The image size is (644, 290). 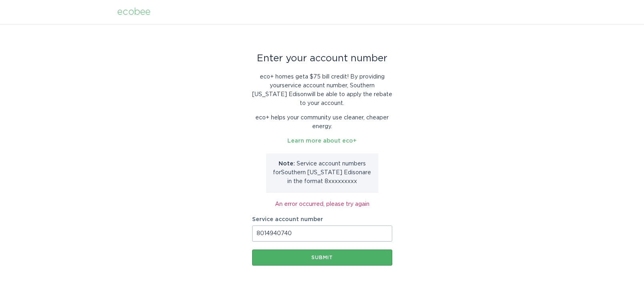 What do you see at coordinates (134, 12) in the screenshot?
I see `div: ecobee` at bounding box center [134, 12].